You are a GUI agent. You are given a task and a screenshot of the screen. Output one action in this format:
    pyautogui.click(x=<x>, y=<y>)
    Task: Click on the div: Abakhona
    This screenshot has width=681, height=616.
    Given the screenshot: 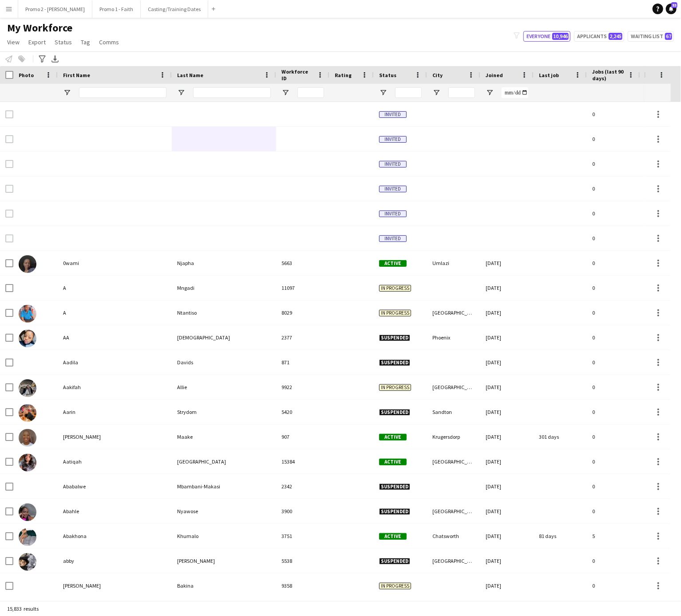 What is the action you would take?
    pyautogui.click(x=115, y=536)
    